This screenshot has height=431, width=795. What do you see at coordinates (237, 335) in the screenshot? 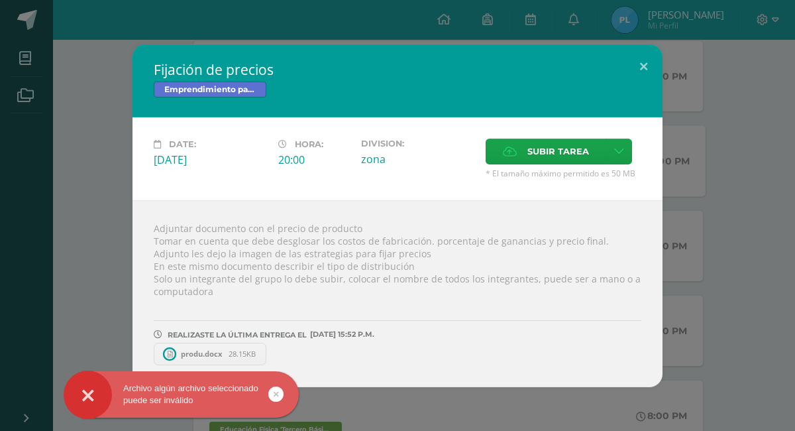
I see `span: REALIZASTE LA ÚLTIMA ENTREGA EL` at bounding box center [237, 335].